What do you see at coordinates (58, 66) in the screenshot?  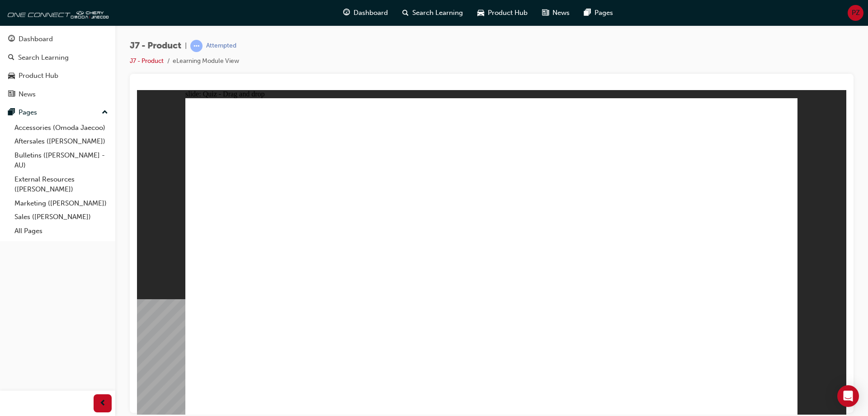 I see `button: DashboardSearch LearningProduct HubNews` at bounding box center [58, 66].